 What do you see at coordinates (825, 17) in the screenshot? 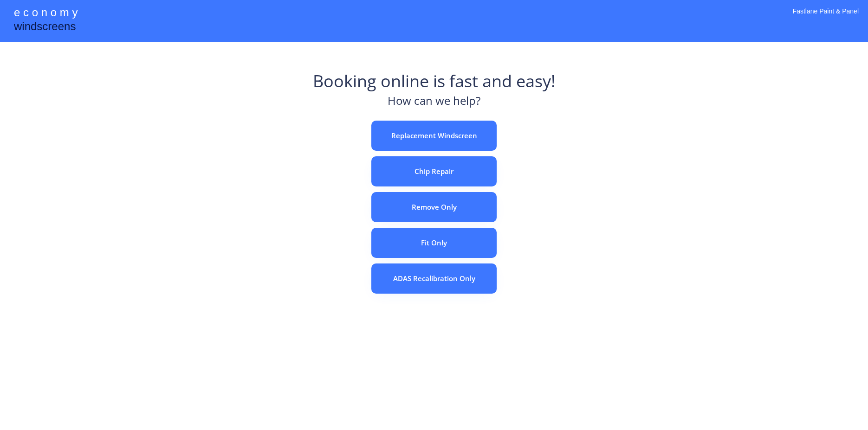
I see `div: Fastlane Paint & Panel` at bounding box center [825, 17].